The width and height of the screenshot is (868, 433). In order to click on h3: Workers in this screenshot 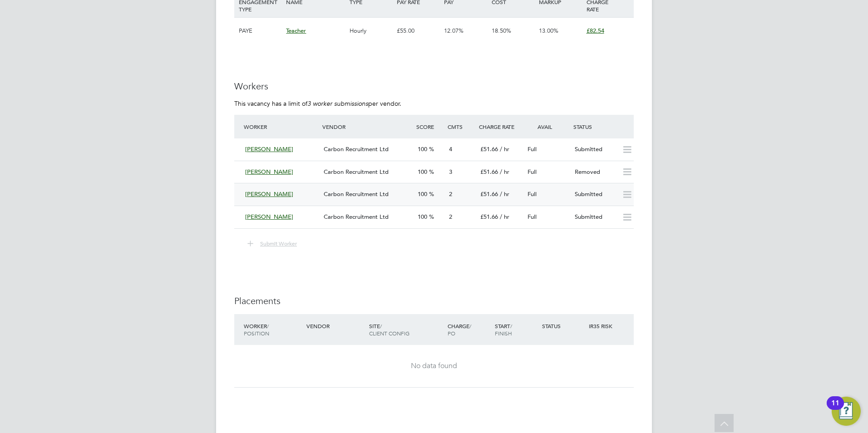, I will do `click(434, 86)`.